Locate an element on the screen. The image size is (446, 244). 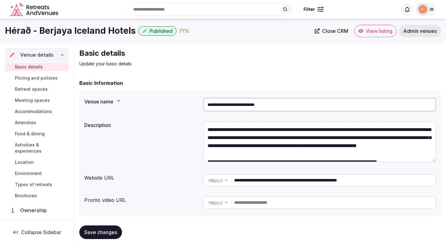
label: Venue name is located at coordinates (141, 102).